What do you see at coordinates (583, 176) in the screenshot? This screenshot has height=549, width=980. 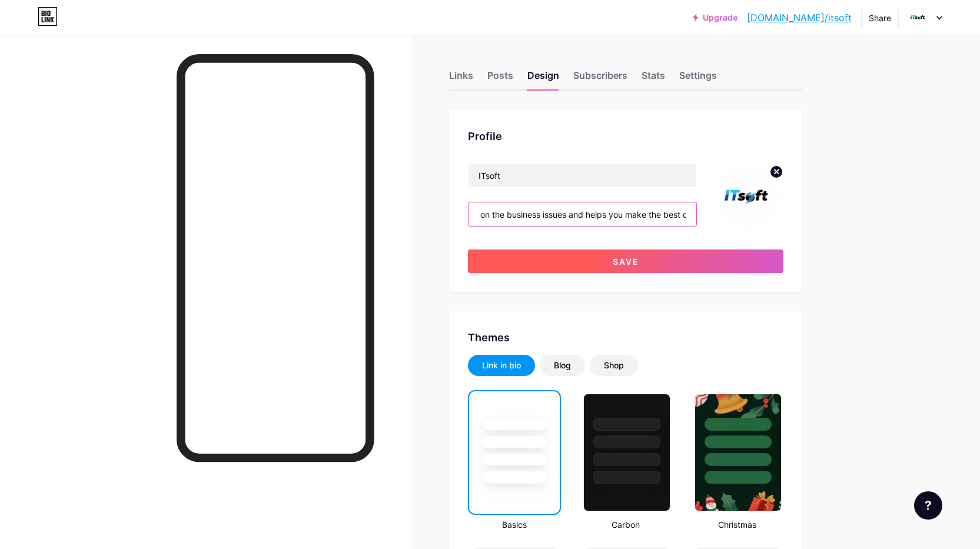 I see `input: Name` at bounding box center [583, 176].